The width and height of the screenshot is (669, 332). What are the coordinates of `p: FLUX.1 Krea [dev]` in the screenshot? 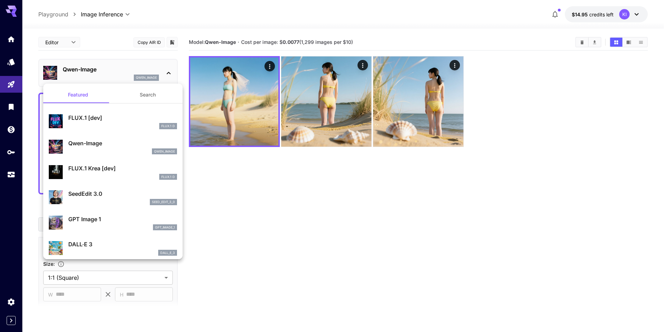 It's located at (123, 168).